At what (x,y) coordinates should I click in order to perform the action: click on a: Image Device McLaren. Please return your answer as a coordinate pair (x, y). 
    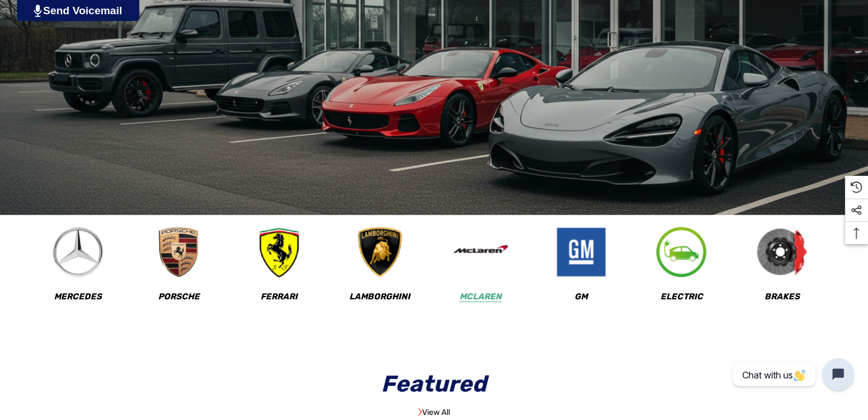
    Looking at the image, I should click on (481, 271).